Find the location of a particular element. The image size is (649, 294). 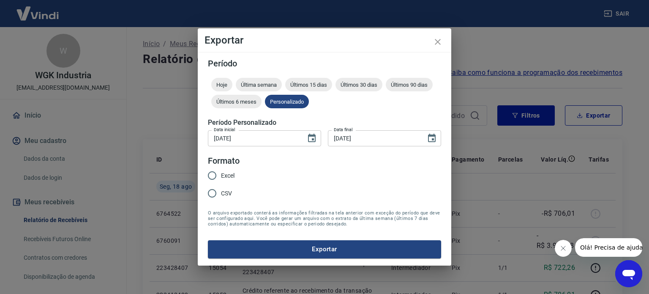

label: Data final is located at coordinates (343, 129).